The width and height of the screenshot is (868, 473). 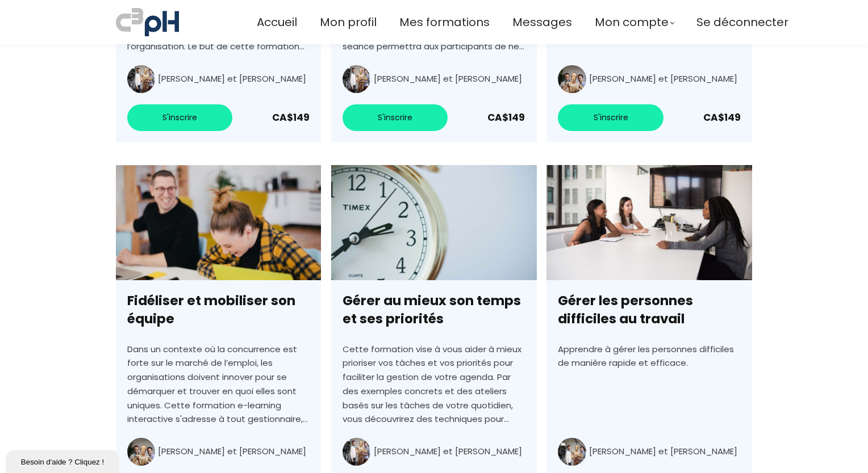 I want to click on span: Accueil, so click(x=276, y=22).